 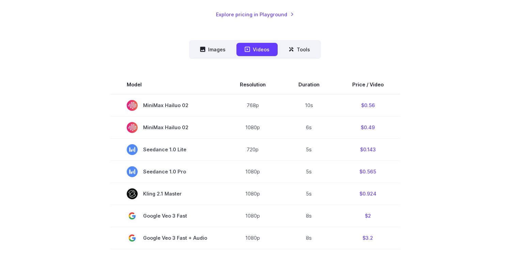 I want to click on td: $0.924, so click(x=368, y=194).